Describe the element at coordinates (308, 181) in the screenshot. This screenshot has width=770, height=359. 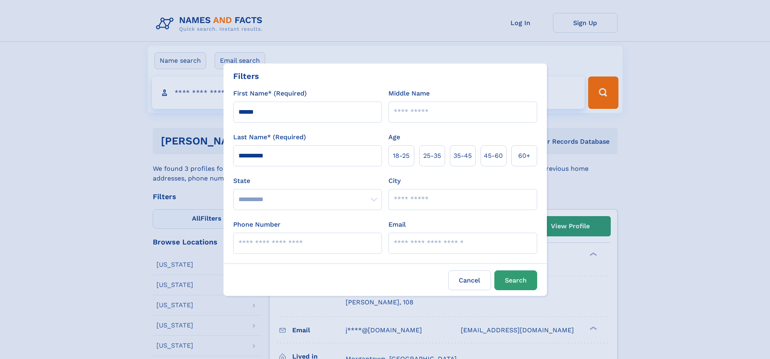
I see `label: State` at that location.